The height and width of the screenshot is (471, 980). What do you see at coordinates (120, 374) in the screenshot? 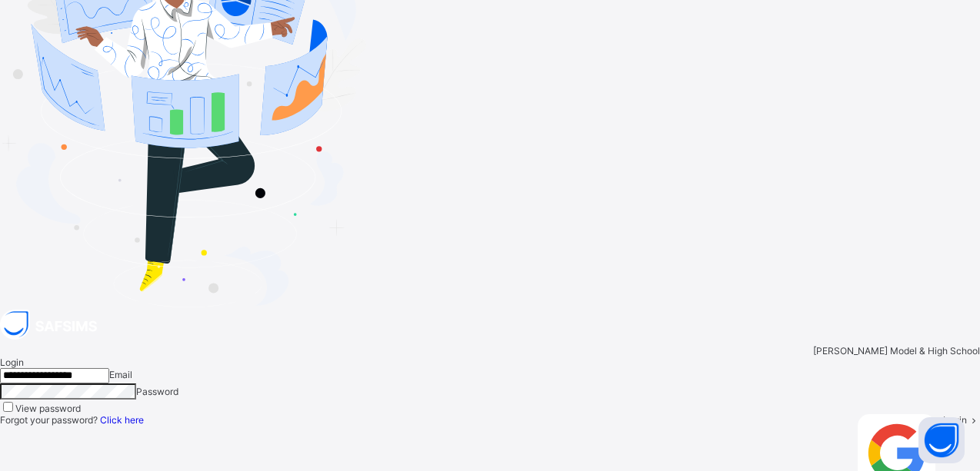
I see `span: Email` at bounding box center [120, 374].